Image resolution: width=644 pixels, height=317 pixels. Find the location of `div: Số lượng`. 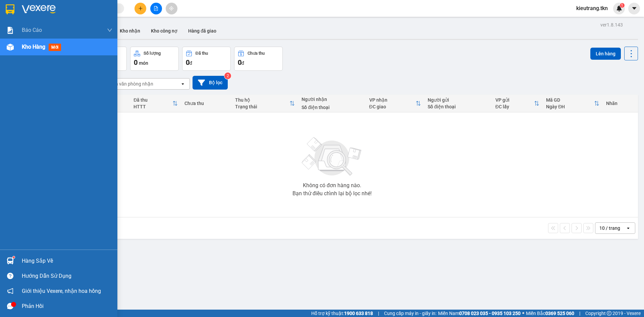

div: Số lượng is located at coordinates (152, 53).